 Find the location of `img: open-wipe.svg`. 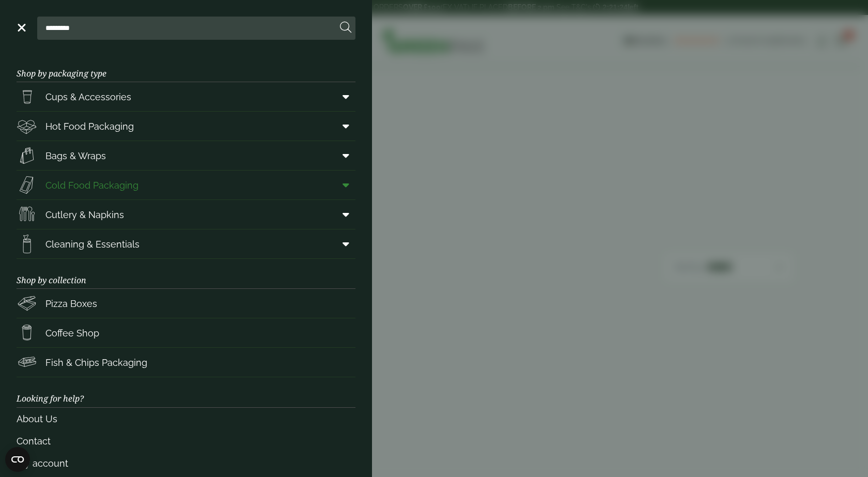

img: open-wipe.svg is located at coordinates (27, 244).